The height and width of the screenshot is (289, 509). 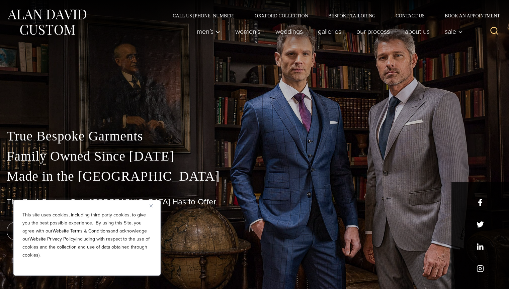 I want to click on button: Close, so click(x=154, y=206).